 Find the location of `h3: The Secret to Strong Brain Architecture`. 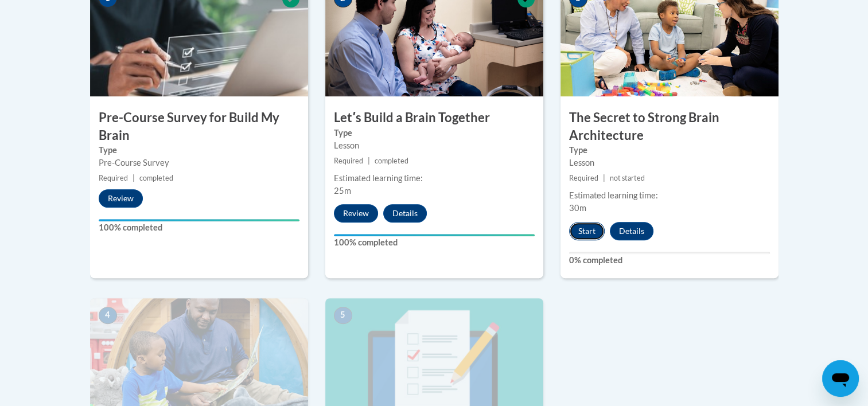

h3: The Secret to Strong Brain Architecture is located at coordinates (670, 127).